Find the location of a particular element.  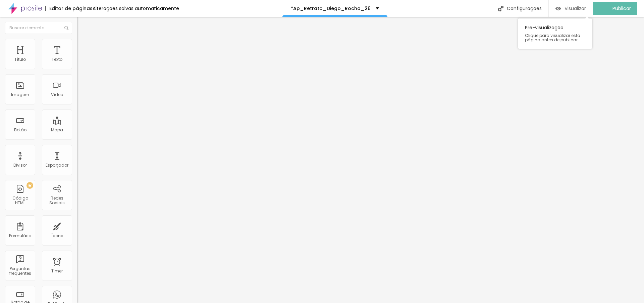

div: Pre-visualização is located at coordinates (555, 33).